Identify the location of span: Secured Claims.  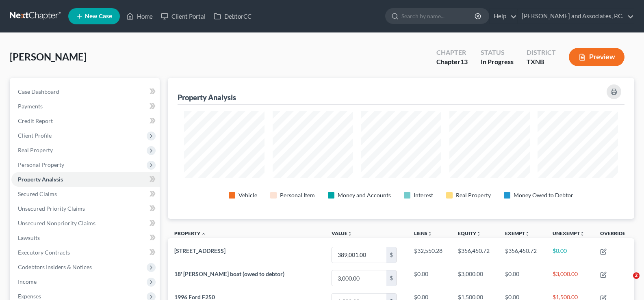
(37, 194).